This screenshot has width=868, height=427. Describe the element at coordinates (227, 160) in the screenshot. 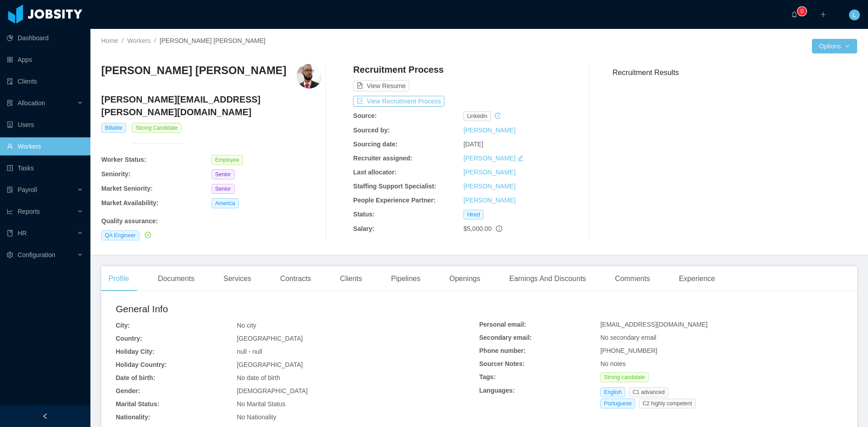

I see `span: Employee` at that location.